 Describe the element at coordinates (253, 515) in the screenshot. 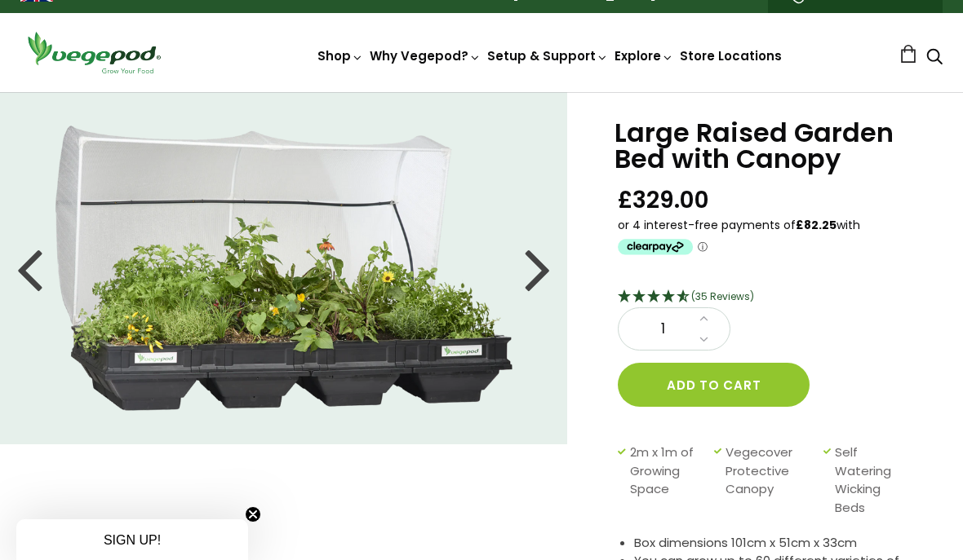

I see `button: Close teaser` at that location.